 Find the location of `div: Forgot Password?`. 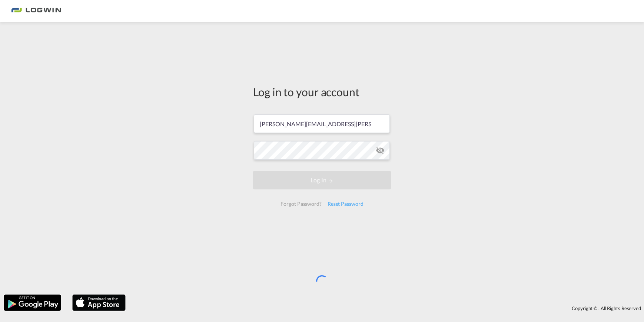

div: Forgot Password? is located at coordinates (302, 204).